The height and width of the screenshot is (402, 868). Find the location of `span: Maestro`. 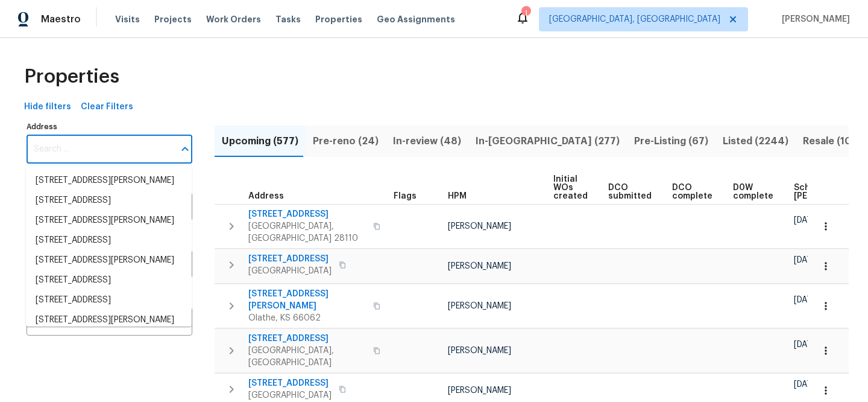

span: Maestro is located at coordinates (61, 19).